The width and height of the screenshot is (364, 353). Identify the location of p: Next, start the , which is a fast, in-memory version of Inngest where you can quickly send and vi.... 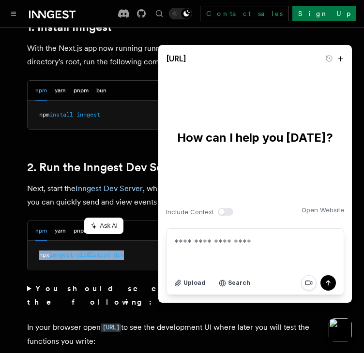
(182, 195).